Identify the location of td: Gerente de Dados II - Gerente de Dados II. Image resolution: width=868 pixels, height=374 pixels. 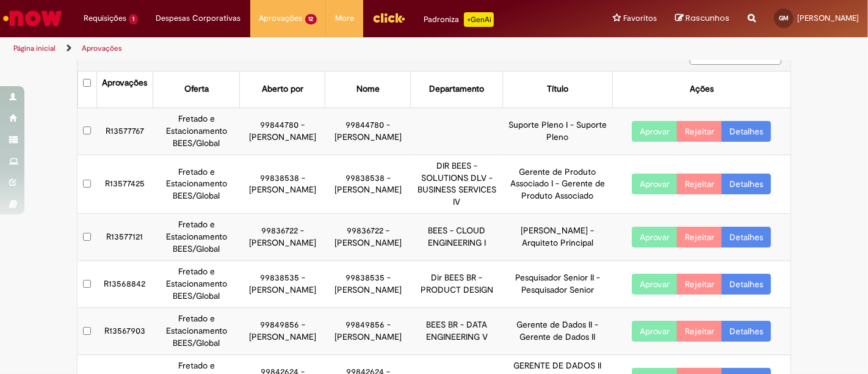
(558, 331).